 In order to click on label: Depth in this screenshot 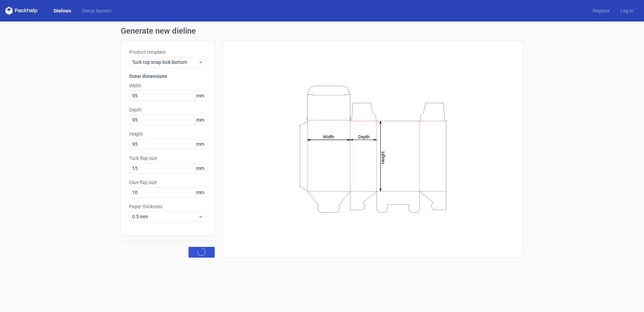, I will do `click(168, 110)`.